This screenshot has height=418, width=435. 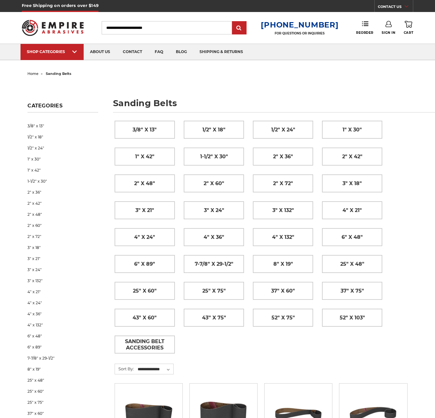 I want to click on span: 37" x 60", so click(x=283, y=291).